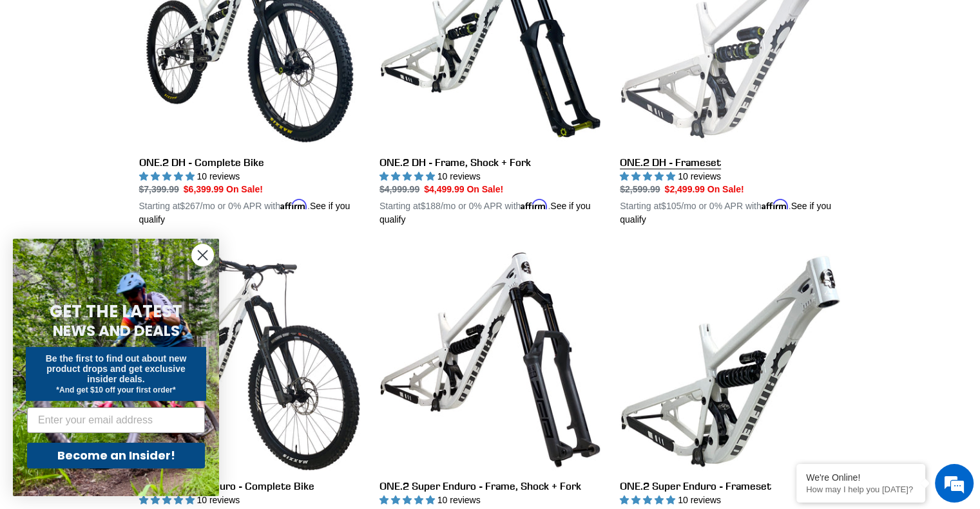 The image size is (980, 509). I want to click on div: We're Online!, so click(861, 478).